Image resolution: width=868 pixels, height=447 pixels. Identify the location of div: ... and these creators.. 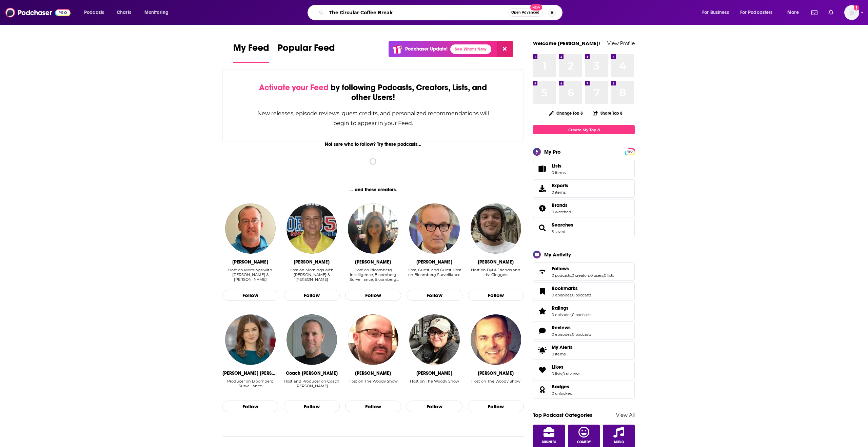
(373, 190).